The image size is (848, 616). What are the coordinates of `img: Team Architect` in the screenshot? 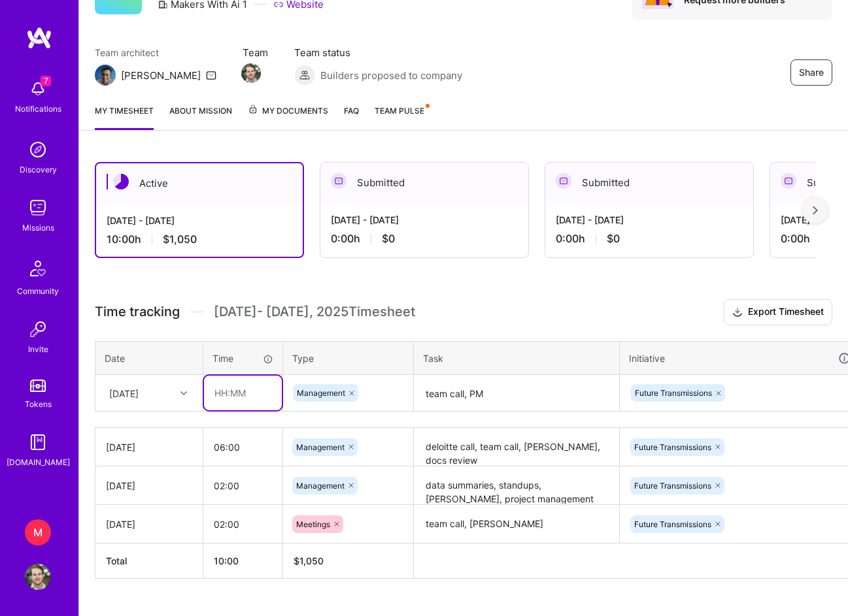 It's located at (105, 75).